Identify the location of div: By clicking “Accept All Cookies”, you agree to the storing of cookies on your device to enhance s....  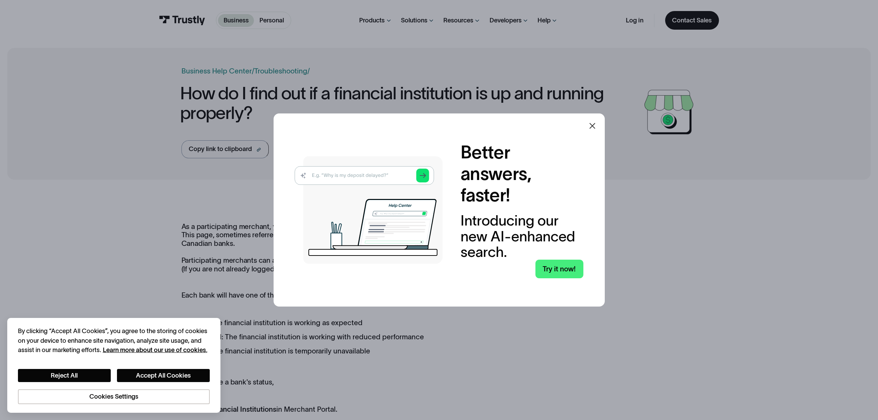
(114, 340).